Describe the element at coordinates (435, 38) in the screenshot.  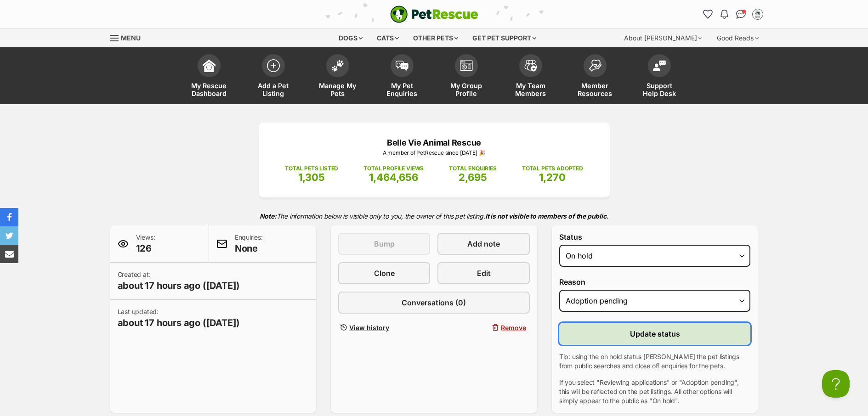
I see `div: Other pets` at that location.